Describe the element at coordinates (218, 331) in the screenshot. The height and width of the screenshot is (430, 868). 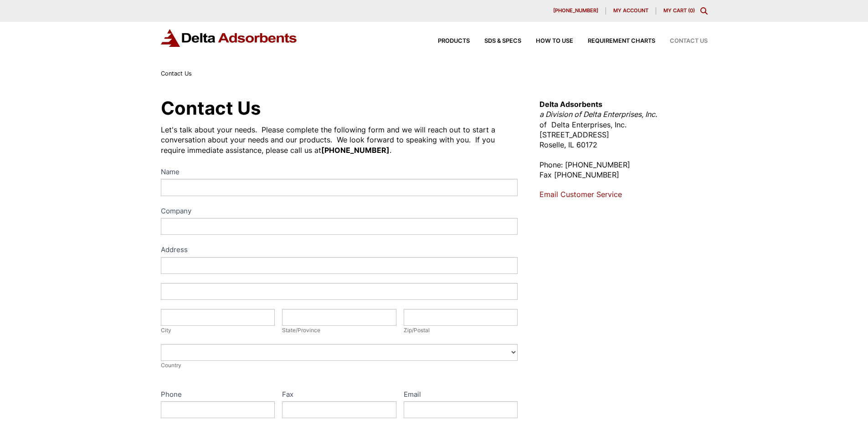
I see `div: City` at that location.